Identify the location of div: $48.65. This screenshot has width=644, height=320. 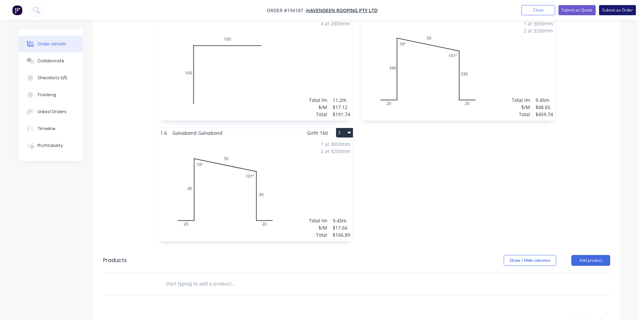
(545, 107).